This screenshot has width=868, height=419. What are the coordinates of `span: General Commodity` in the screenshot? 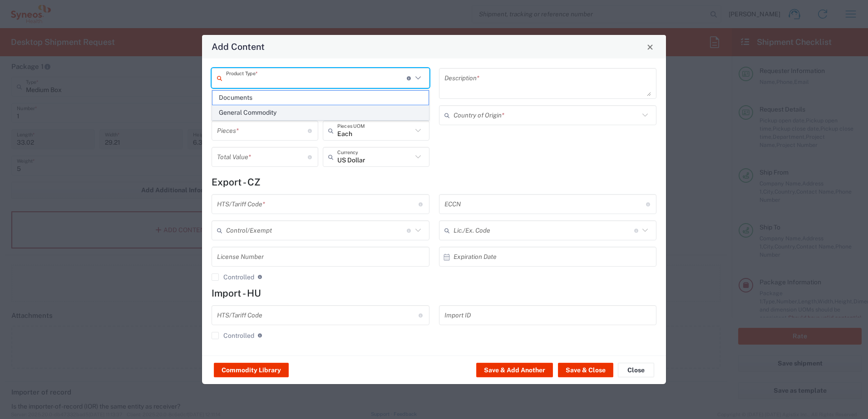 It's located at (321, 112).